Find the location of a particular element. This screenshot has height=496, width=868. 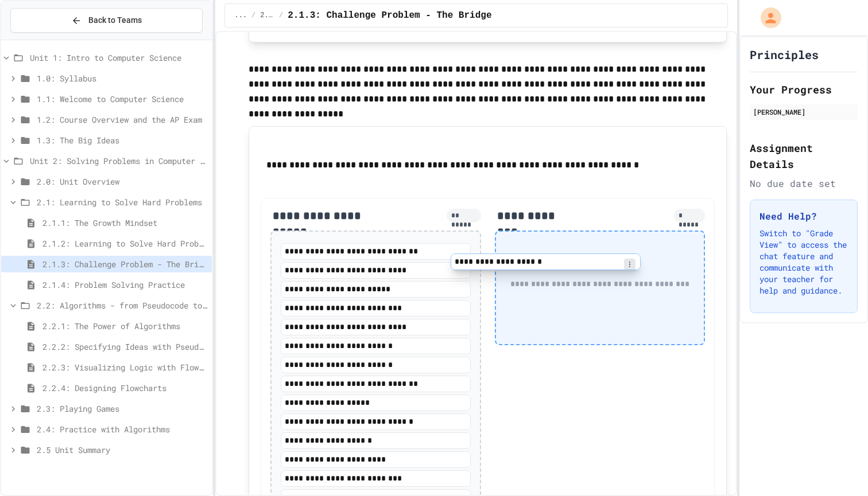

span: 2.4: Practice with Algorithms is located at coordinates (122, 429).